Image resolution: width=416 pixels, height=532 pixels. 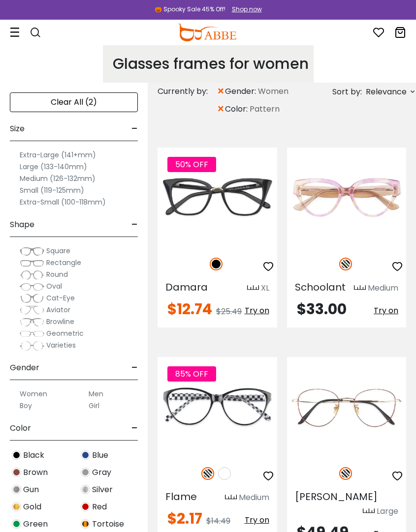 I want to click on label: Small (119-125mm), so click(x=51, y=190).